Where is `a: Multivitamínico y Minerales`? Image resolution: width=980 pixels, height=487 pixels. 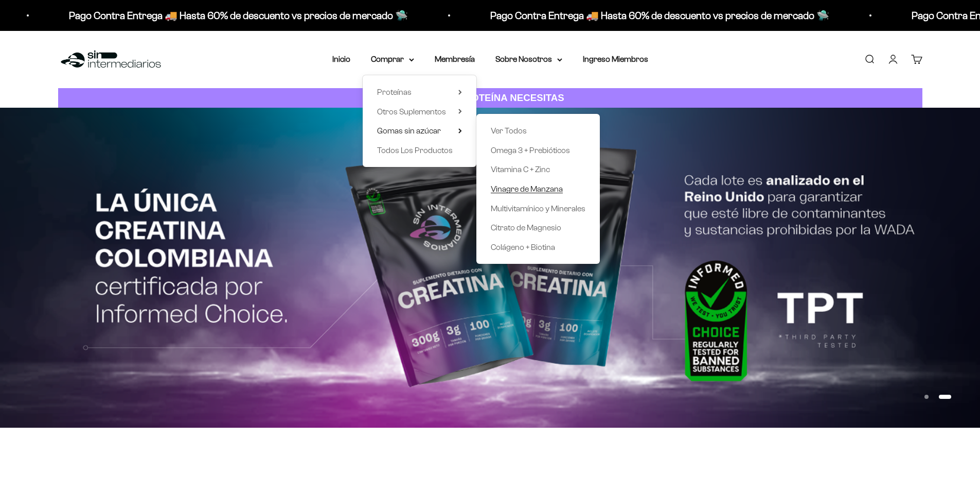
a: Multivitamínico y Minerales is located at coordinates (539, 209).